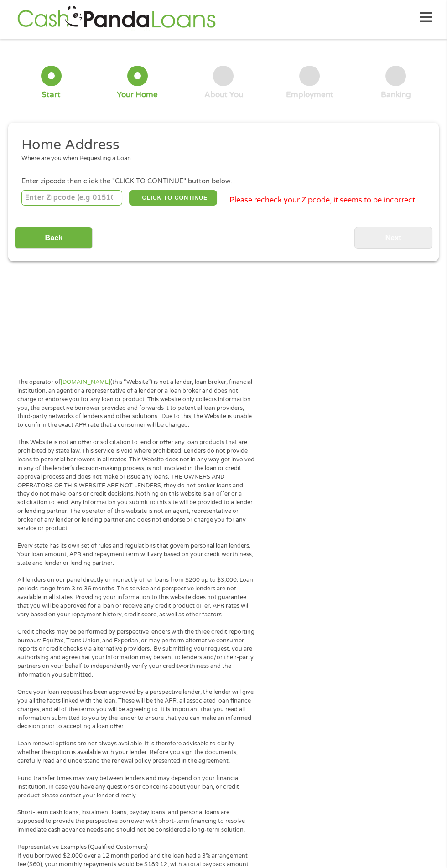 The height and width of the screenshot is (868, 447). What do you see at coordinates (173, 198) in the screenshot?
I see `button: CLICK TO CONTINUE` at bounding box center [173, 198].